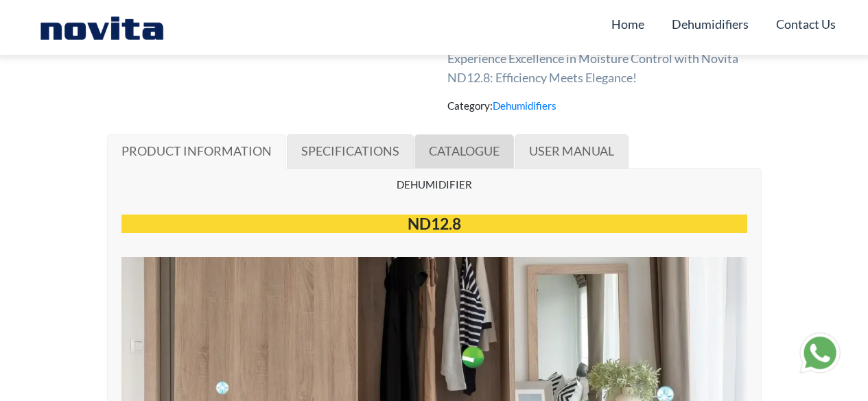 The height and width of the screenshot is (401, 868). I want to click on span: DEHUMIDIFIER, so click(434, 184).